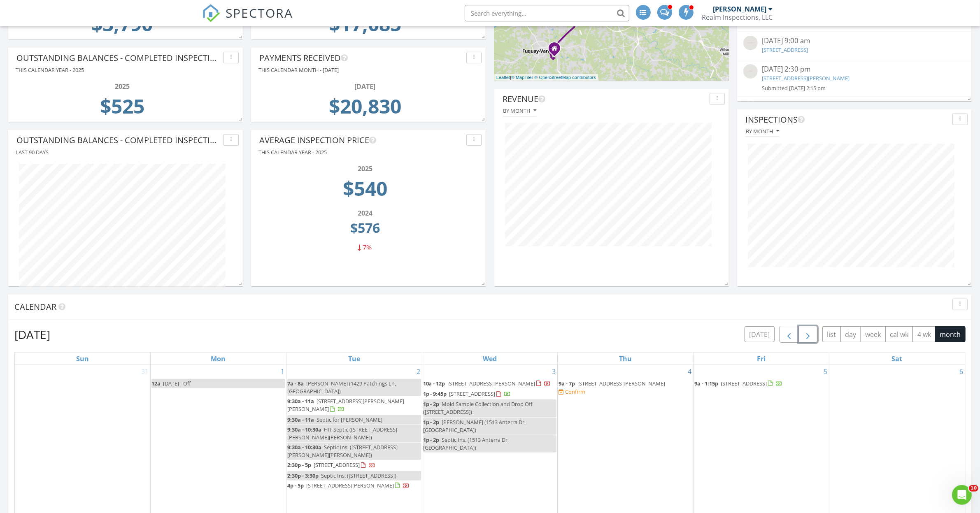 The width and height of the screenshot is (980, 513). Describe the element at coordinates (737, 17) in the screenshot. I see `div: Realm Inspections, LLC` at that location.